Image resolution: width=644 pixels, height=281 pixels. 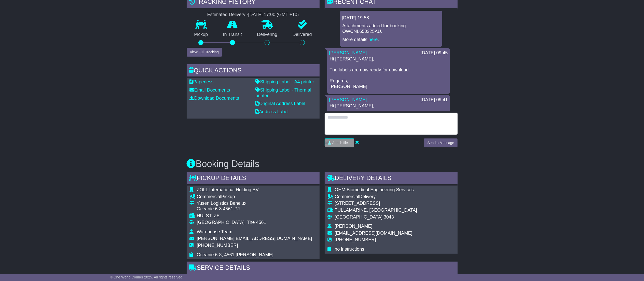 What do you see at coordinates (210, 90) in the screenshot?
I see `a: Email Documents` at bounding box center [210, 90].